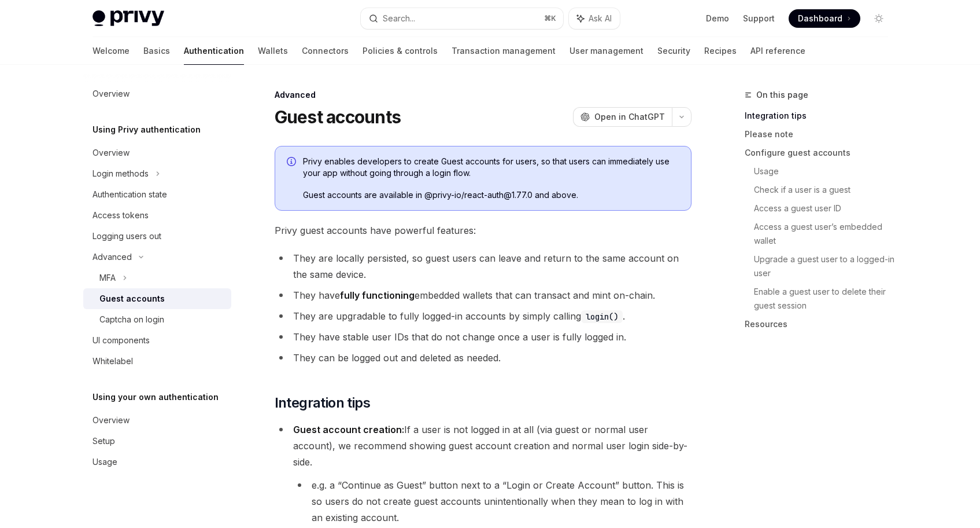 The width and height of the screenshot is (980, 528). What do you see at coordinates (126, 236) in the screenshot?
I see `div: Logging users out` at bounding box center [126, 236].